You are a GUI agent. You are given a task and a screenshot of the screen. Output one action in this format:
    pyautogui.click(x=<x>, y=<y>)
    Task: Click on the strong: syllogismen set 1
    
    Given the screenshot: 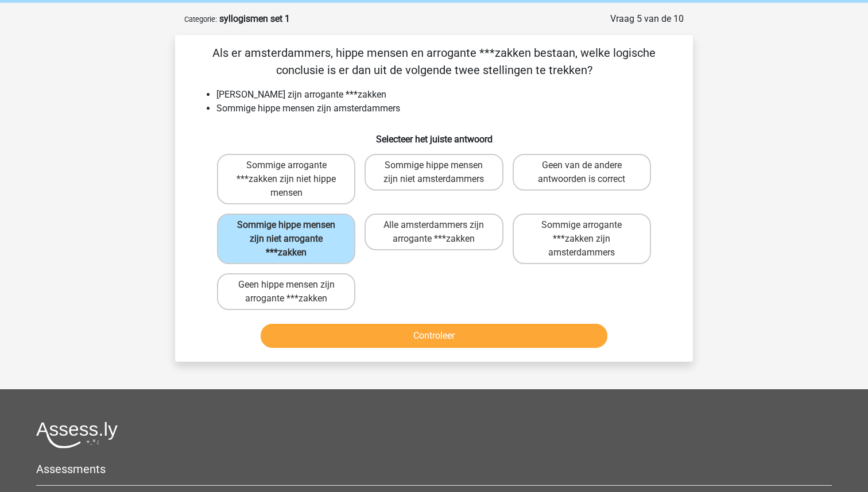 What is the action you would take?
    pyautogui.click(x=255, y=18)
    